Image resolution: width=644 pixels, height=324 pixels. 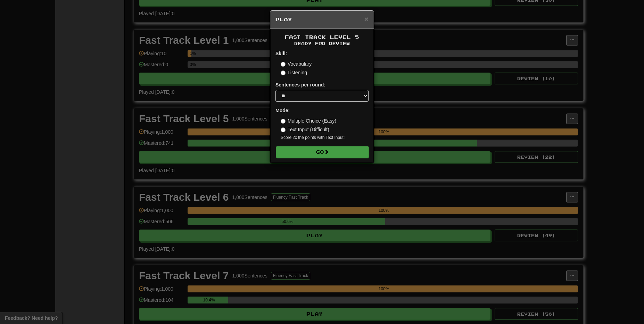 What do you see at coordinates (294, 73) in the screenshot?
I see `label: Listening` at bounding box center [294, 73].